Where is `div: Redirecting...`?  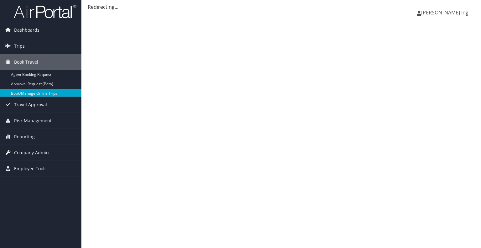
div: Redirecting... is located at coordinates (281, 7).